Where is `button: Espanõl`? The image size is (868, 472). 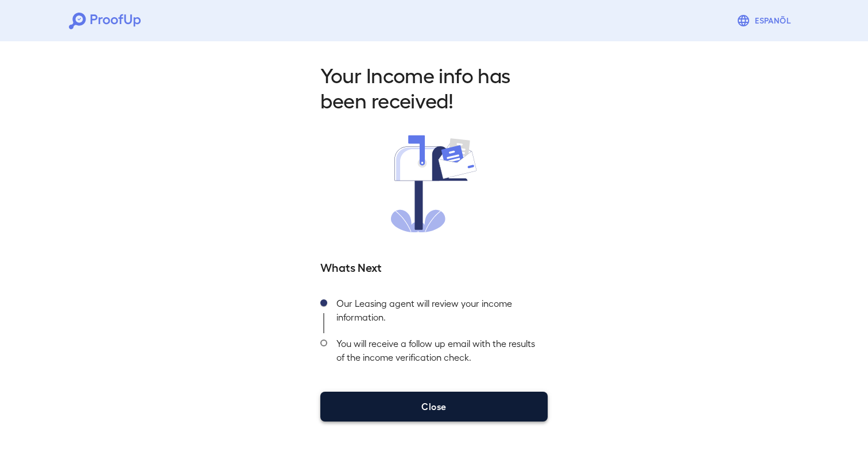 button: Espanõl is located at coordinates (765, 21).